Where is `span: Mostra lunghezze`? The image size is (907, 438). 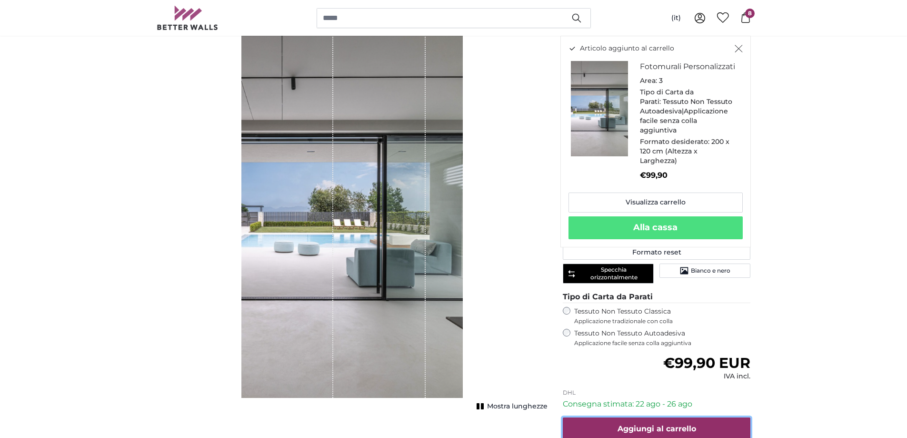 span: Mostra lunghezze is located at coordinates (517, 406).